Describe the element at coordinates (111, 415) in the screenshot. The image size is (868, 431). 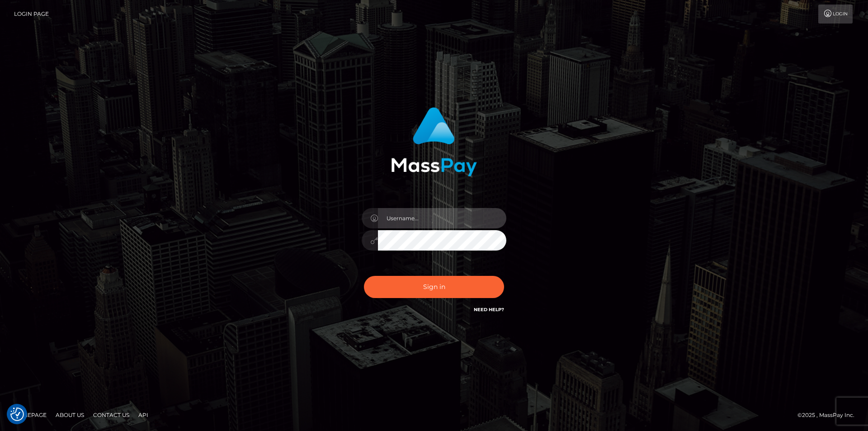
I see `a: Contact Us` at that location.